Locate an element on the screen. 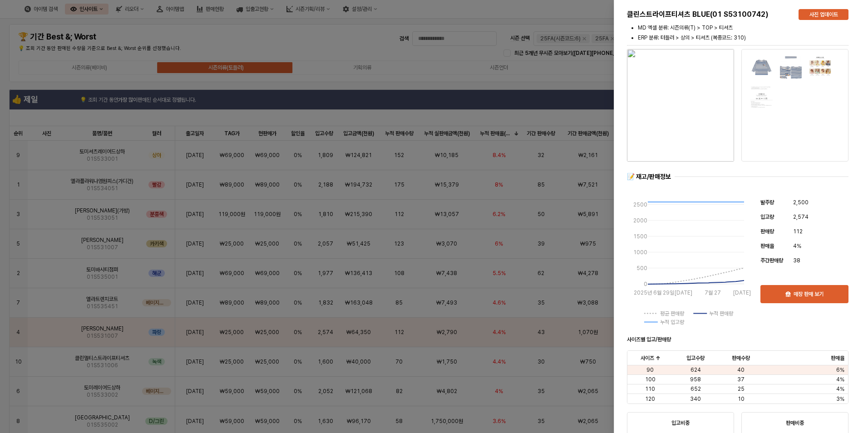 The width and height of the screenshot is (868, 433). div: 📝 재고/판매정보 is located at coordinates (649, 177).